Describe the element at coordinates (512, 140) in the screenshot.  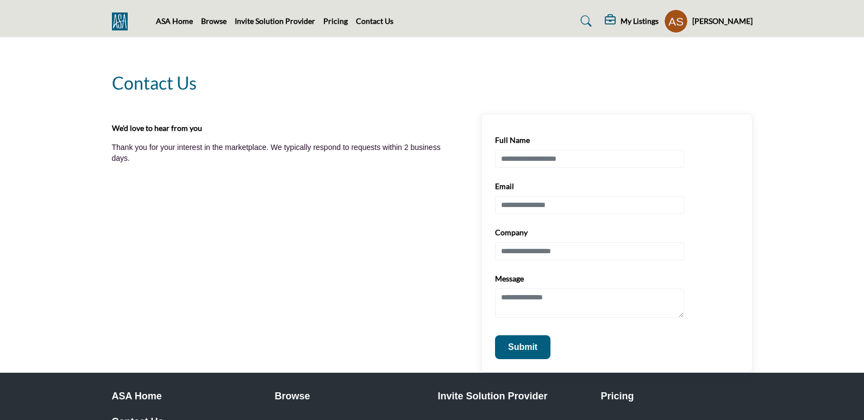
I see `label: Full Name` at that location.